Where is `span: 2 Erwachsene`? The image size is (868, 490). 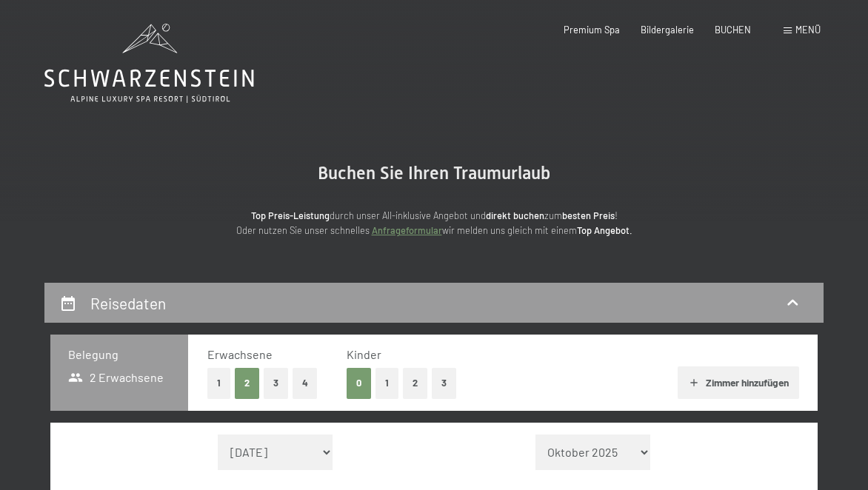
span: 2 Erwachsene is located at coordinates (116, 377).